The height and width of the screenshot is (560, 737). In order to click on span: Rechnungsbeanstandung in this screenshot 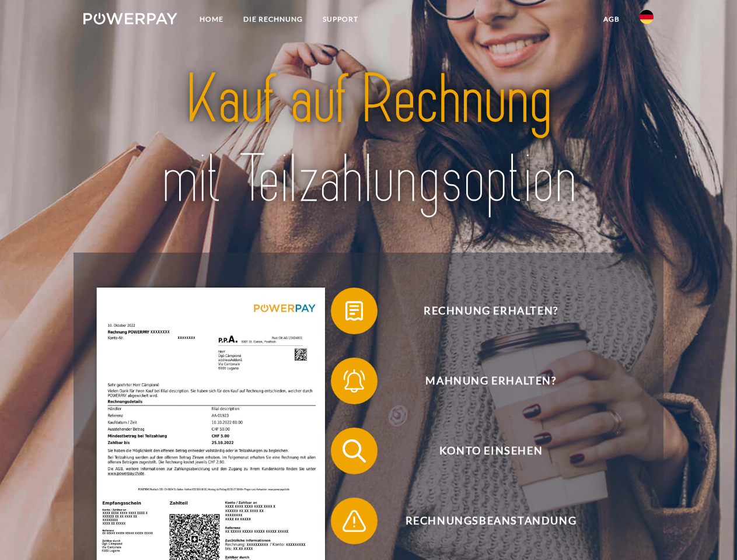, I will do `click(490, 522)`.